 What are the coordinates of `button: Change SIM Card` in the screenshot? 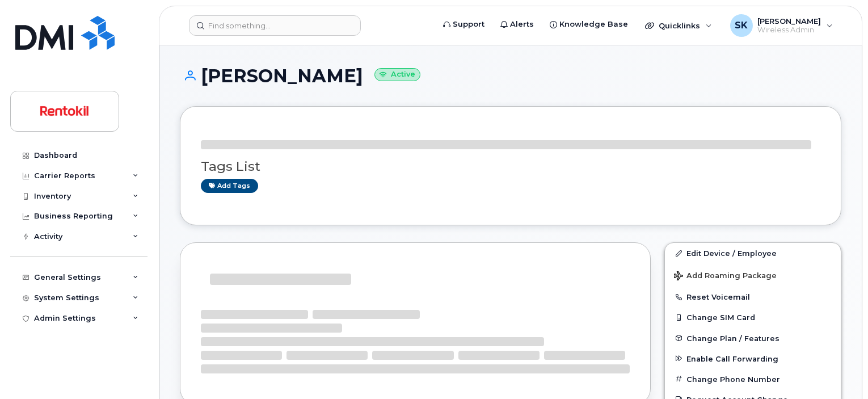 It's located at (753, 317).